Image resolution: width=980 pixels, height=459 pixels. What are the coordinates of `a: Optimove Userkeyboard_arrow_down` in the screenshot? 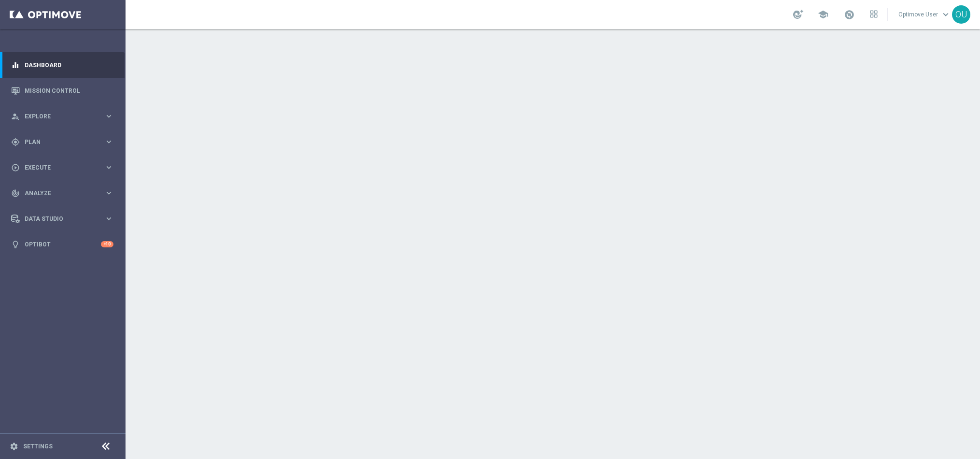 It's located at (925, 15).